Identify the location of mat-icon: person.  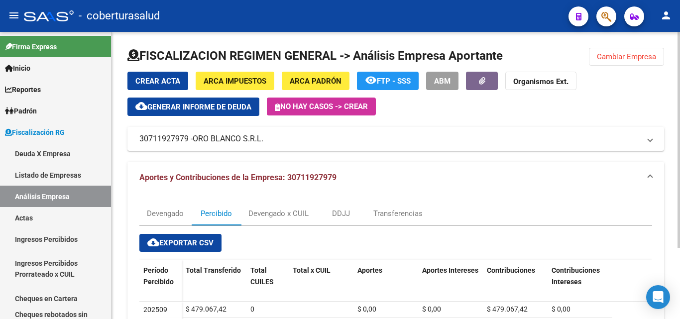
(666, 15).